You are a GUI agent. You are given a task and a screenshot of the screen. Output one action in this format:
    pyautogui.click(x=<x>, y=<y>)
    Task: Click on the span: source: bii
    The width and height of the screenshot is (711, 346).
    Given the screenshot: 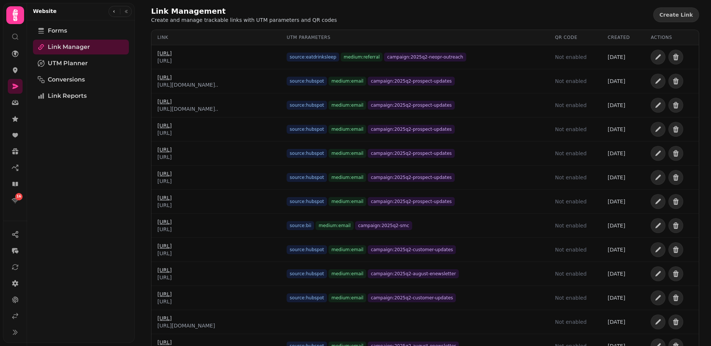 What is the action you would take?
    pyautogui.click(x=300, y=225)
    